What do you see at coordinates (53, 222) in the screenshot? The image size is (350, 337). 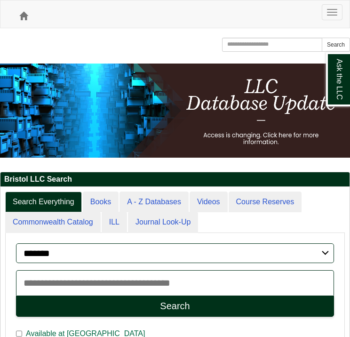 I see `a: Commonwealth Catalog` at bounding box center [53, 222].